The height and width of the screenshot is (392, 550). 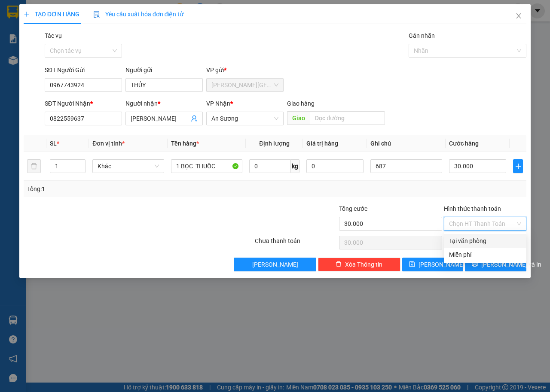 What do you see at coordinates (218, 104) in the screenshot?
I see `span: VP Nhận` at bounding box center [218, 104].